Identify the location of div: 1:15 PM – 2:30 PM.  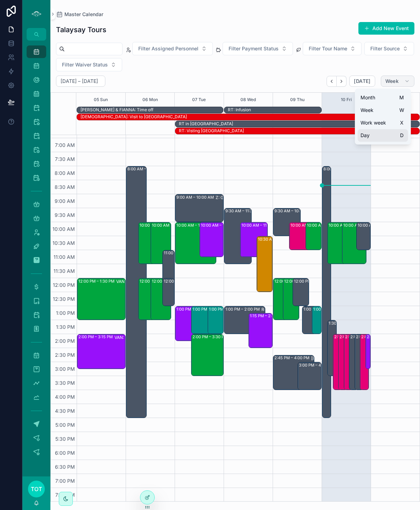
(261, 330).